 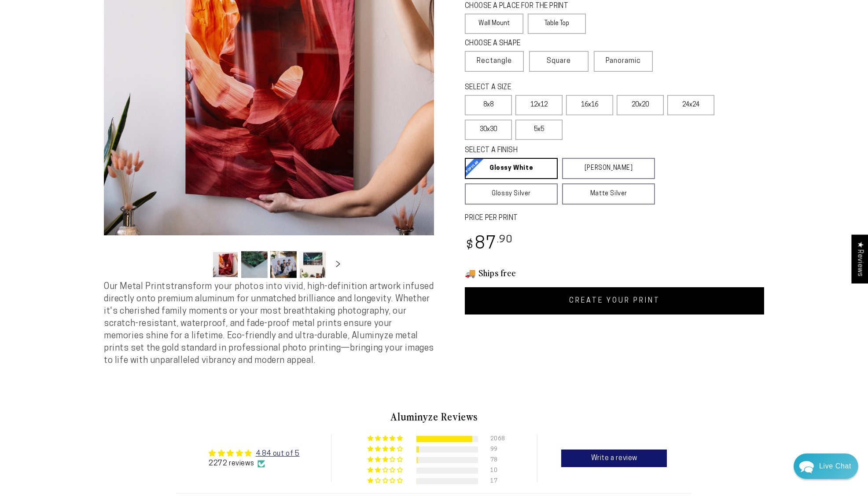 I want to click on span: We run on, so click(x=93, y=255).